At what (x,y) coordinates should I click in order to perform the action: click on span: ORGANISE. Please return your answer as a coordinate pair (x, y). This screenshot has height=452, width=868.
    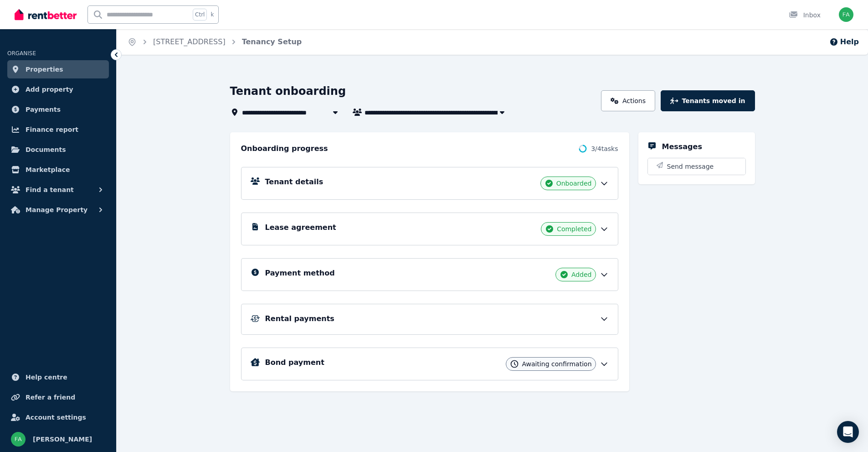
    Looking at the image, I should click on (21, 53).